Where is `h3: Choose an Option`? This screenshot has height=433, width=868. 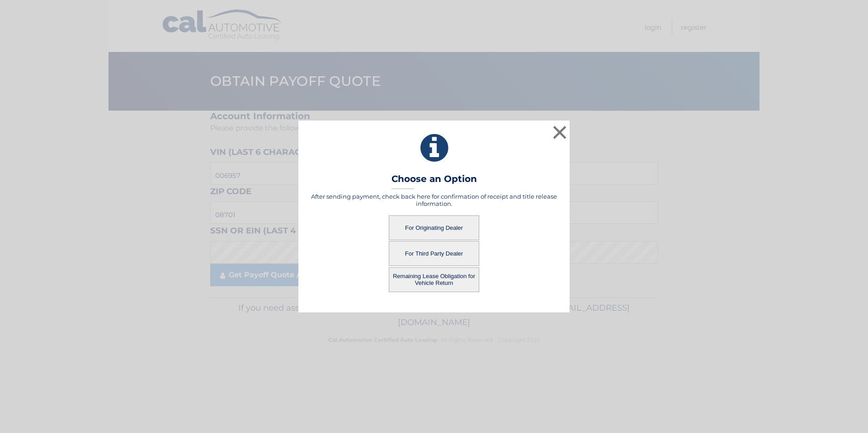
h3: Choose an Option is located at coordinates (434, 181).